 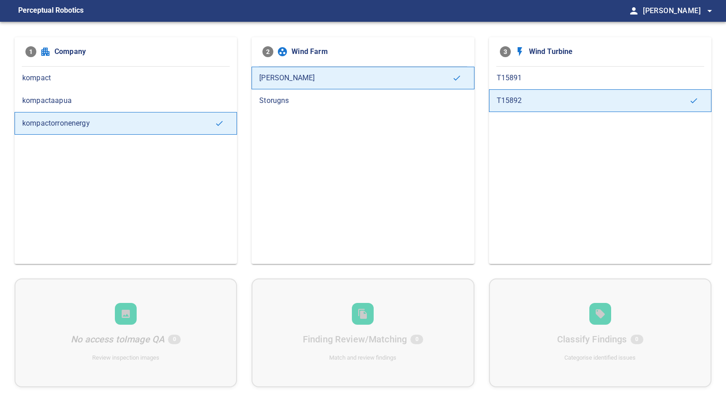 I want to click on div: kompactaapua, so click(x=126, y=101).